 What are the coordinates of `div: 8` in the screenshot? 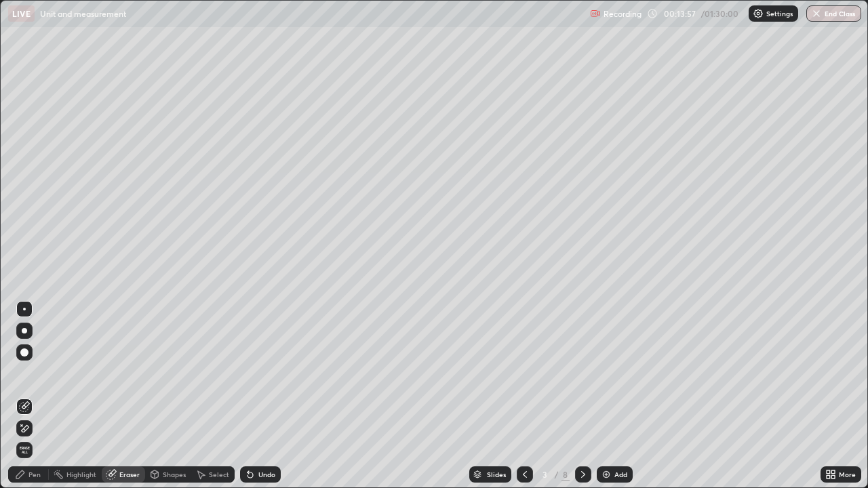 It's located at (565, 474).